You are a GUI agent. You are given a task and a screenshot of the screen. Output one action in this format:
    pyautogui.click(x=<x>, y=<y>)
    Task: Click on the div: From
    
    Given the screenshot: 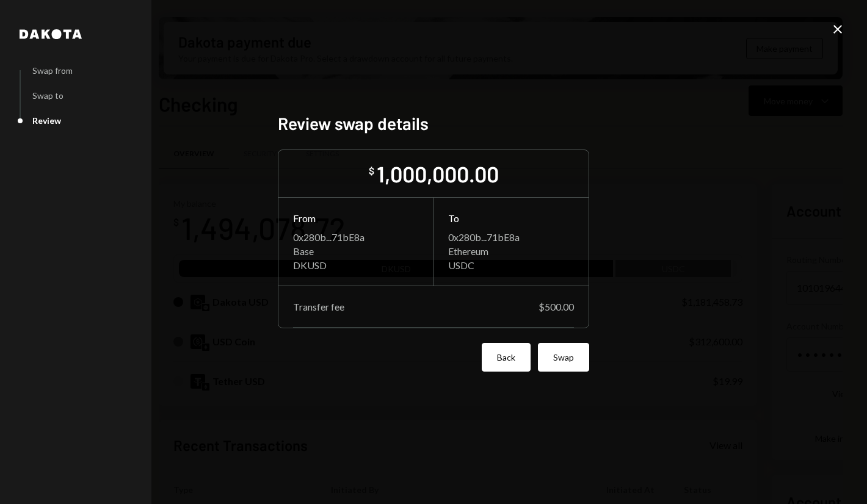 What is the action you would take?
    pyautogui.click(x=355, y=218)
    